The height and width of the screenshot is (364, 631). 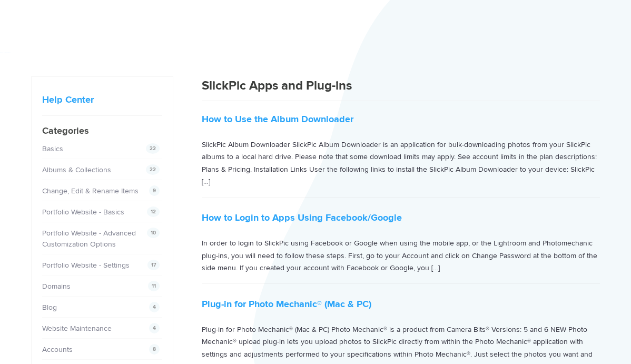 I want to click on span: 12, so click(x=153, y=212).